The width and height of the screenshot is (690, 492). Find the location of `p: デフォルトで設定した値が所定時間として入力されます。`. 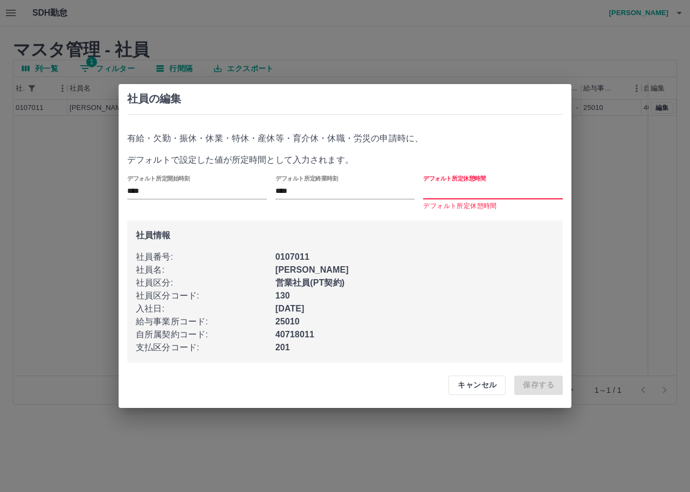

p: デフォルトで設定した値が所定時間として入力されます。 is located at coordinates (345, 160).